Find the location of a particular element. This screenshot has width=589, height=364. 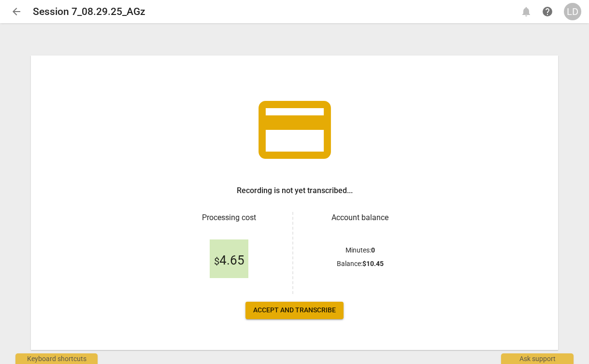

a: Help is located at coordinates (547, 12).